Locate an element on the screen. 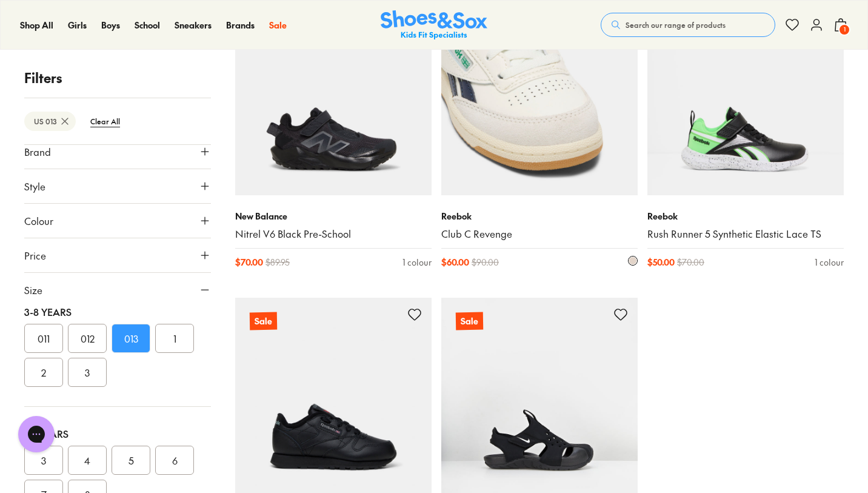  button: Open gorgias live chat is located at coordinates (24, 23).